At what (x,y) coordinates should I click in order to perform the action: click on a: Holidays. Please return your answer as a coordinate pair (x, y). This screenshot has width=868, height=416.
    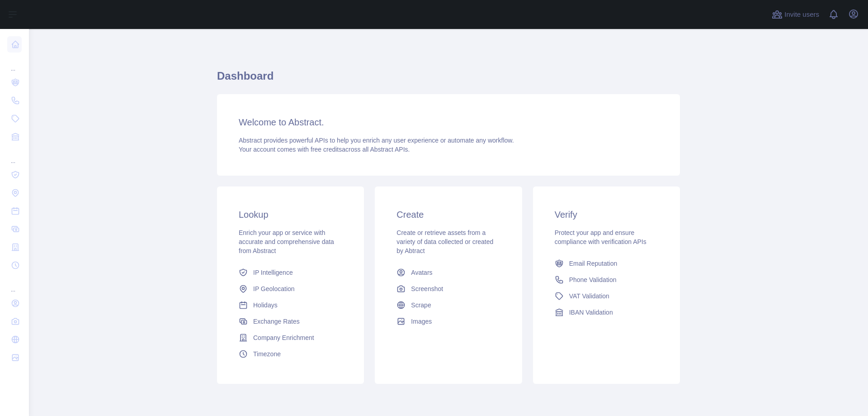
    Looking at the image, I should click on (290, 305).